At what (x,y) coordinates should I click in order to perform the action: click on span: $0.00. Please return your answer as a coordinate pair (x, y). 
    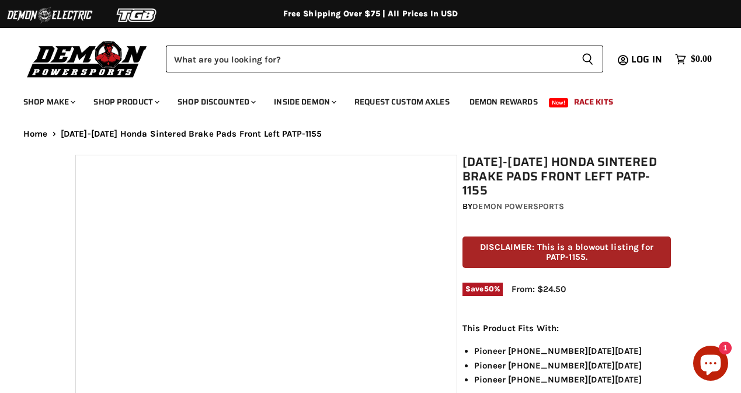
    Looking at the image, I should click on (702, 59).